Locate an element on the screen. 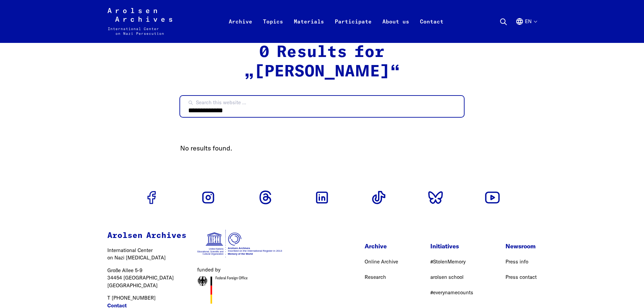 The height and width of the screenshot is (308, 644). nav: Footer is located at coordinates (451, 272).